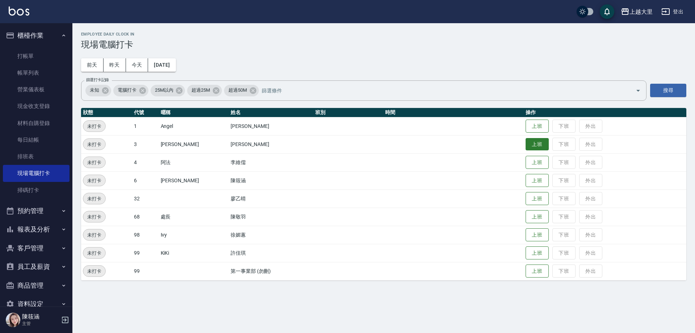  I want to click on a: 打帳單, so click(36, 56).